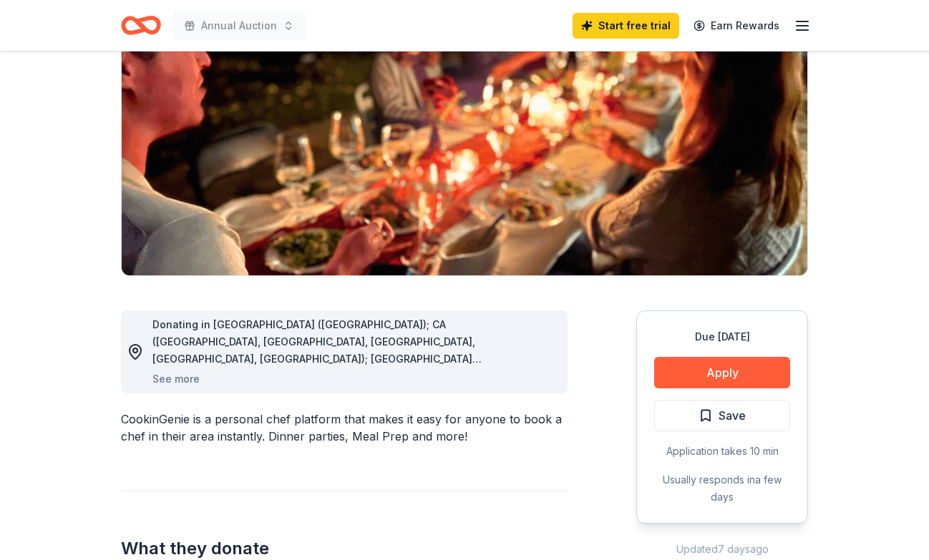 This screenshot has width=929, height=560. Describe the element at coordinates (736, 26) in the screenshot. I see `a: Earn Rewards` at that location.